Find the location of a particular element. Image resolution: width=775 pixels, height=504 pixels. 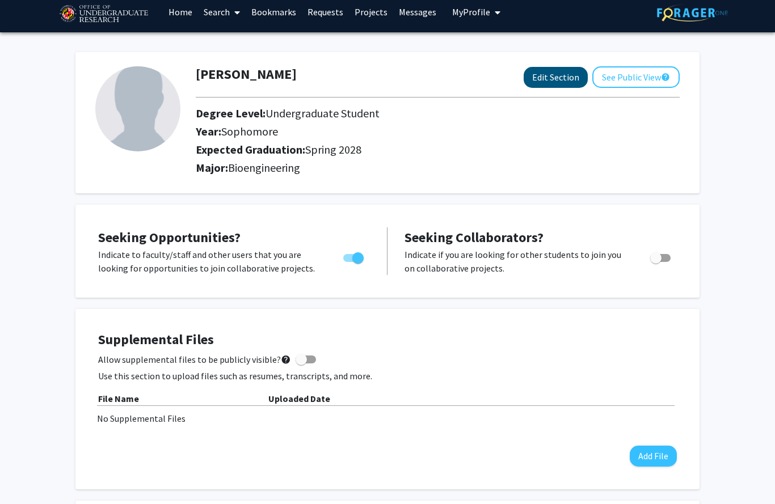

span: My Profile is located at coordinates (471, 12).